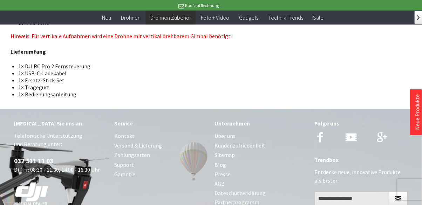 Image resolution: width=422 pixels, height=205 pixels. What do you see at coordinates (261, 145) in the screenshot?
I see `a: Kundenzufriedenheit` at bounding box center [261, 145].